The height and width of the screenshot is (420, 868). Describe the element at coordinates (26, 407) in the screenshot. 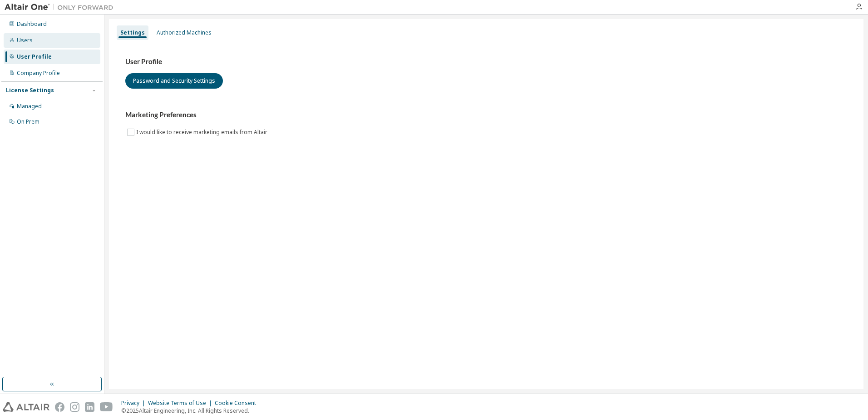

I see `img: altair_logo.svg` at that location.